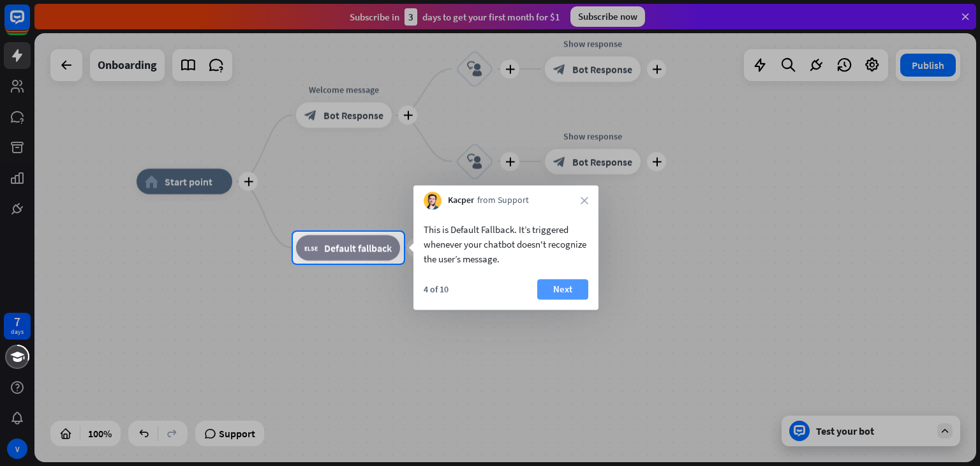 Image resolution: width=980 pixels, height=466 pixels. What do you see at coordinates (503, 201) in the screenshot?
I see `span: from Support` at bounding box center [503, 201].